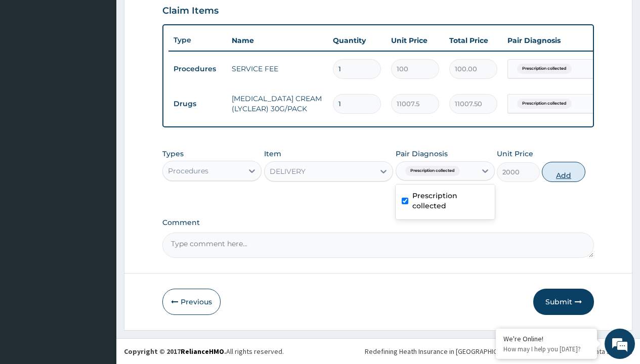 Image resolution: width=640 pixels, height=364 pixels. I want to click on div: Procedures, so click(188, 171).